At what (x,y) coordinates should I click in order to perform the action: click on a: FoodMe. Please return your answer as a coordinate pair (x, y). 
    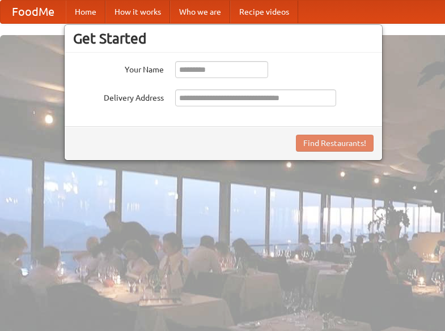
    Looking at the image, I should click on (33, 12).